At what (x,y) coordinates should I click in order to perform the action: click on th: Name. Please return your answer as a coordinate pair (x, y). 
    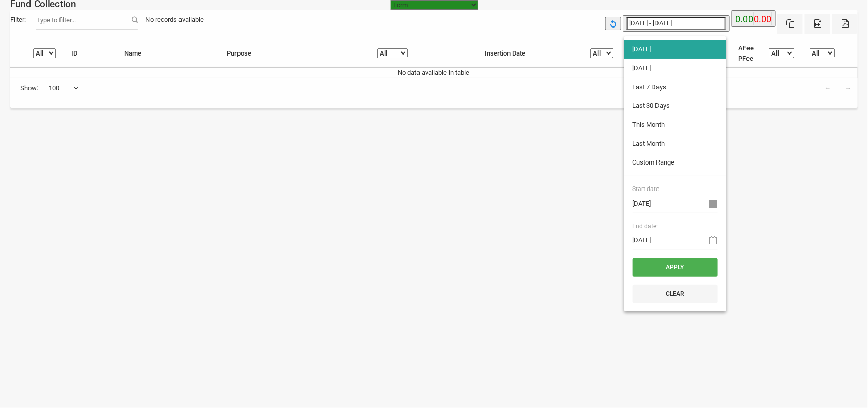
    Looking at the image, I should click on (167, 54).